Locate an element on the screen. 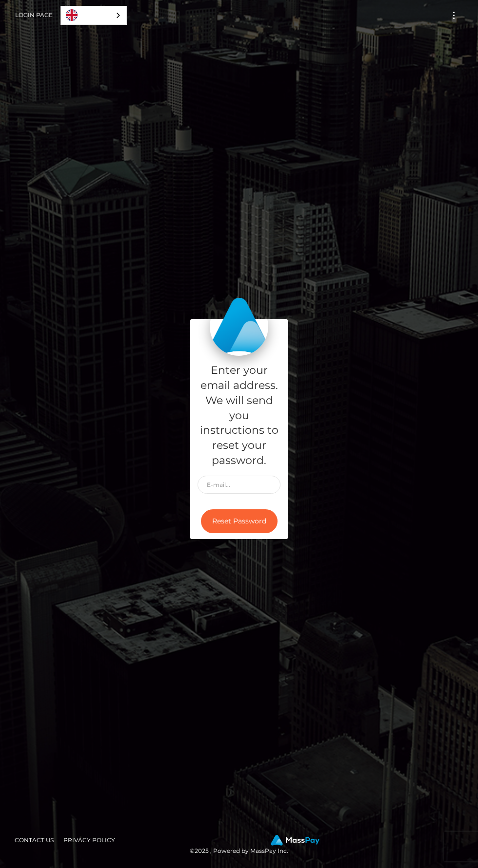 Image resolution: width=478 pixels, height=868 pixels. div: © 2025 , Powered by MassPay Inc. is located at coordinates (239, 846).